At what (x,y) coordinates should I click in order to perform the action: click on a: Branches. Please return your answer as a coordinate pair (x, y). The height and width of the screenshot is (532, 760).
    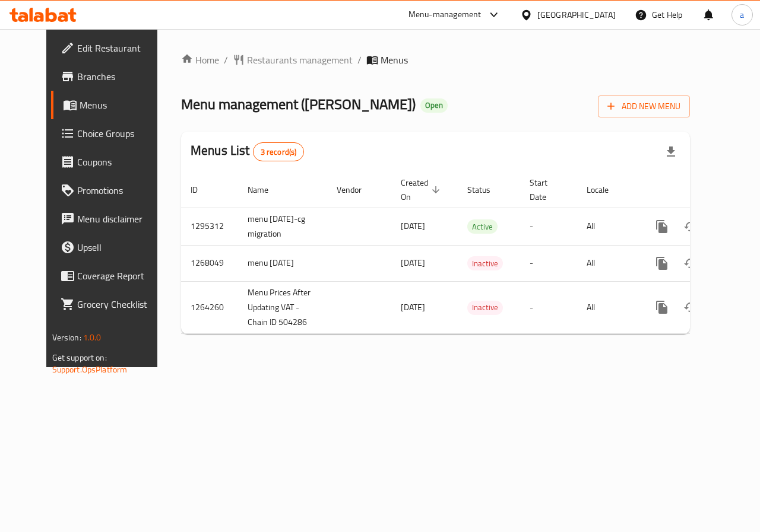
    Looking at the image, I should click on (112, 76).